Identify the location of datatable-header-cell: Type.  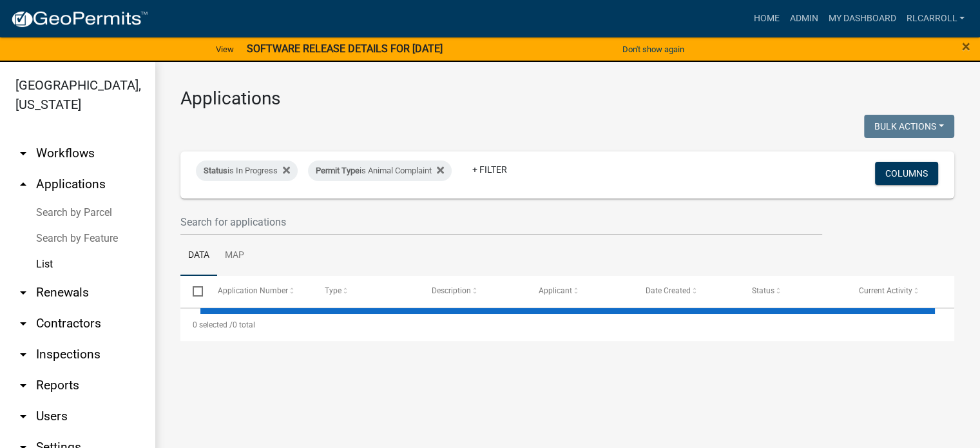
(366, 292).